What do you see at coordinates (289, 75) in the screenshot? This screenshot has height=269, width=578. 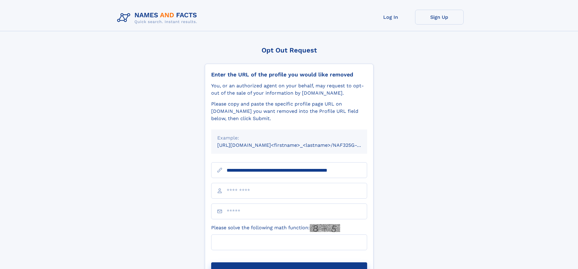 I see `div: Enter the URL of the profile you would like removed` at bounding box center [289, 75].